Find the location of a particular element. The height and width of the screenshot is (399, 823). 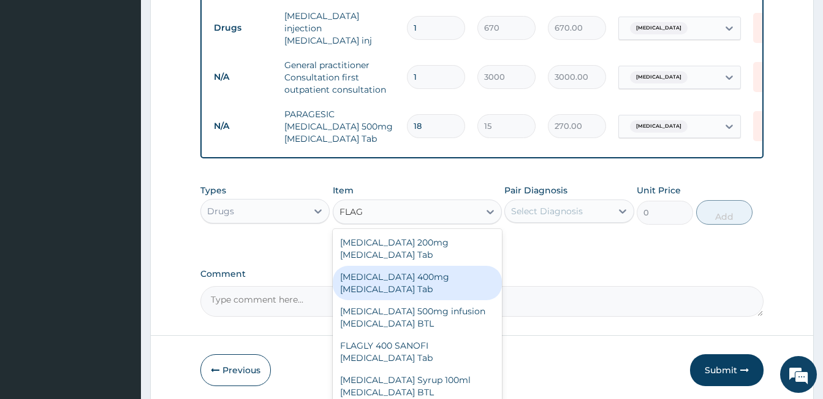

label: Pair Diagnosis is located at coordinates (536, 190).